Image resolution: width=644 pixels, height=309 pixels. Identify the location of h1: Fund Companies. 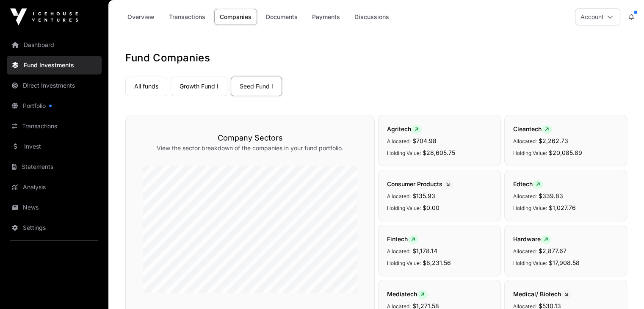
(376, 58).